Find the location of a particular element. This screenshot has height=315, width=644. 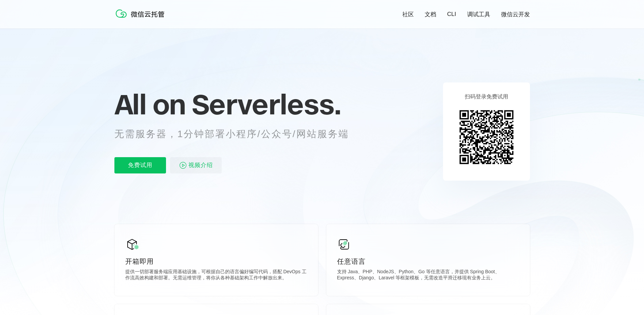

a: 微信云开发 is located at coordinates (516, 14).